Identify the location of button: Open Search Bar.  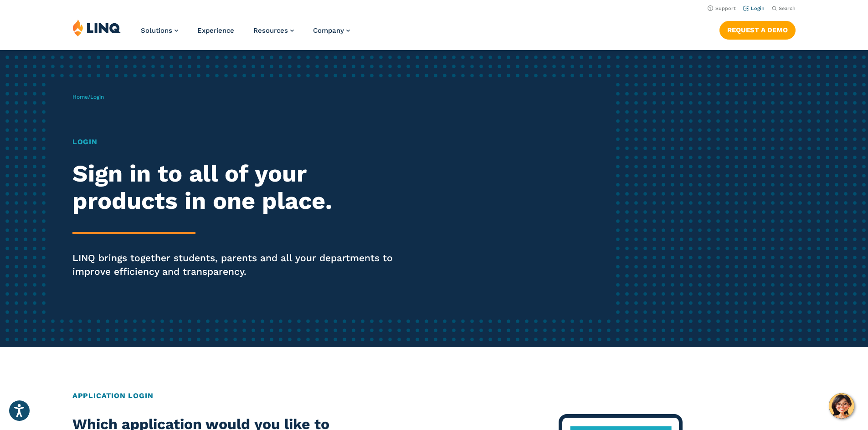
(784, 8).